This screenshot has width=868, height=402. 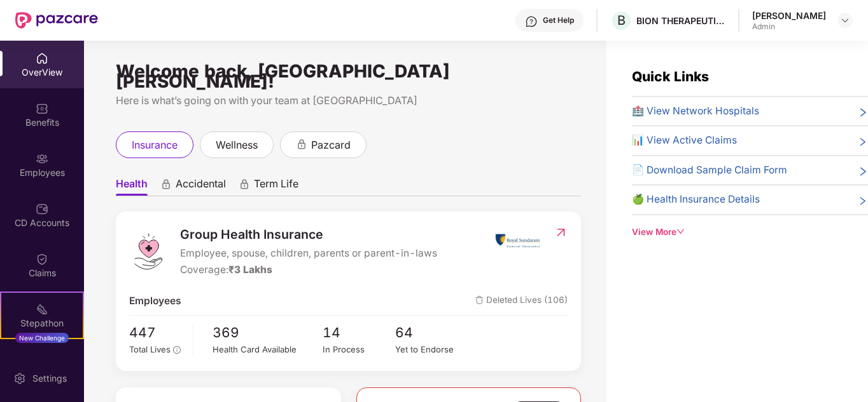 I want to click on img: svg+xml;base64,PHN2ZyBpZD0iRW5kb3JzZW1lbnRzIiB4bWxucz0iaHR0cDovL3d3dy53My5vcmcvMjAwMC9zdmciIHdpZH..., so click(x=42, y=360).